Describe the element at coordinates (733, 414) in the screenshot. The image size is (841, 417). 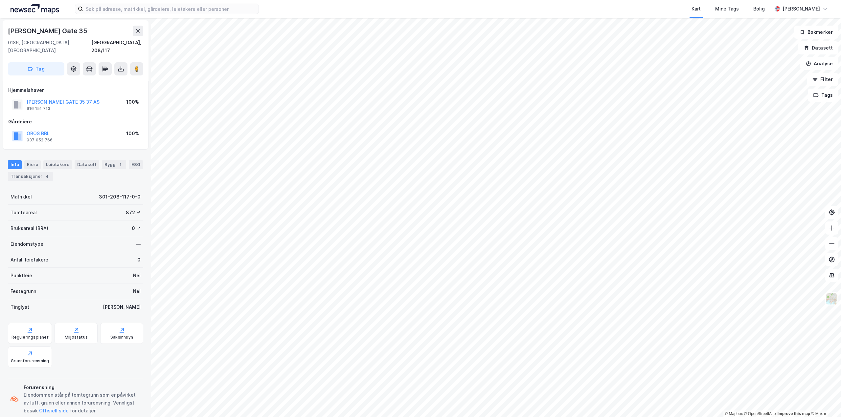
I see `a: Mapbox` at that location.